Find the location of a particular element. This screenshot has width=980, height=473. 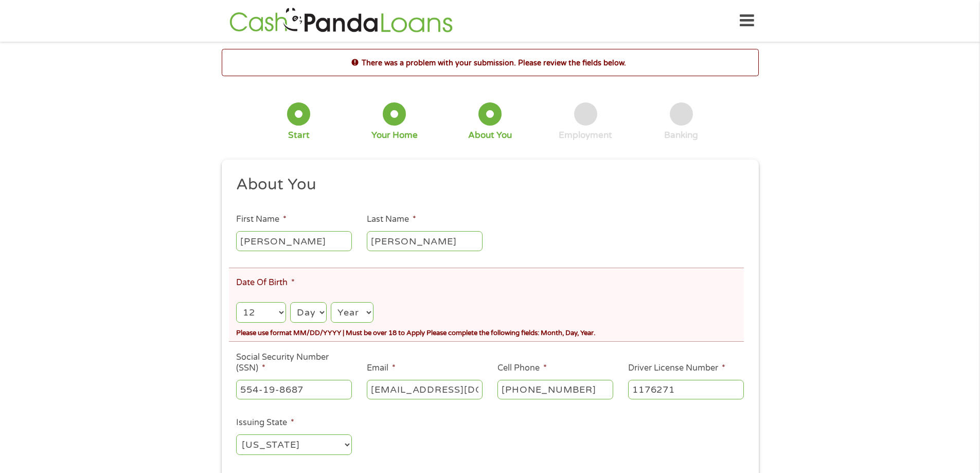

label: Last Name is located at coordinates (391, 220).